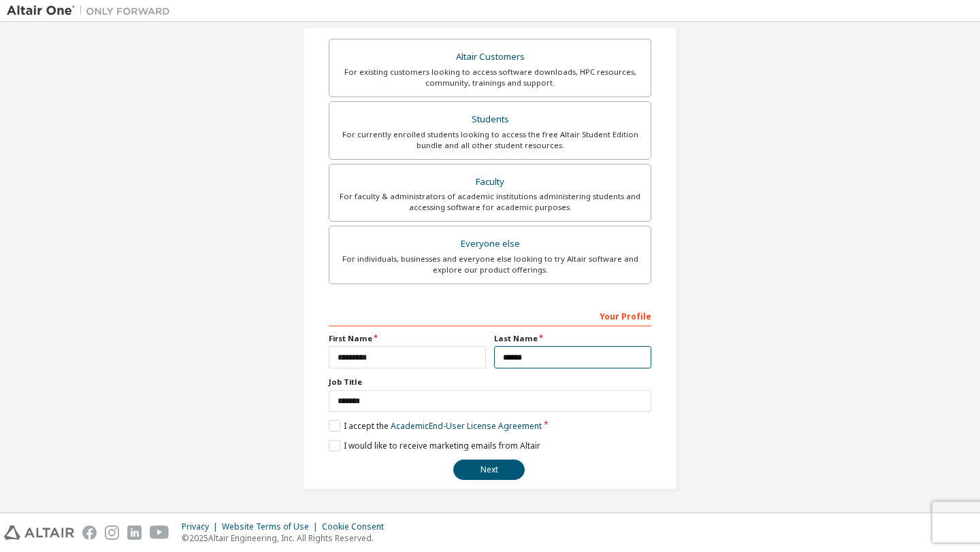  What do you see at coordinates (89, 532) in the screenshot?
I see `img: facebook.svg` at bounding box center [89, 532].